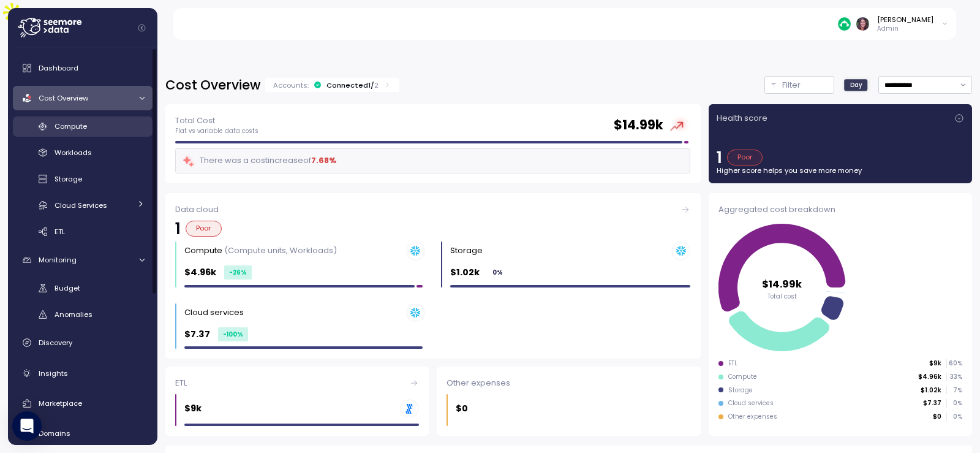  What do you see at coordinates (905, 29) in the screenshot?
I see `p: Admin` at bounding box center [905, 29].